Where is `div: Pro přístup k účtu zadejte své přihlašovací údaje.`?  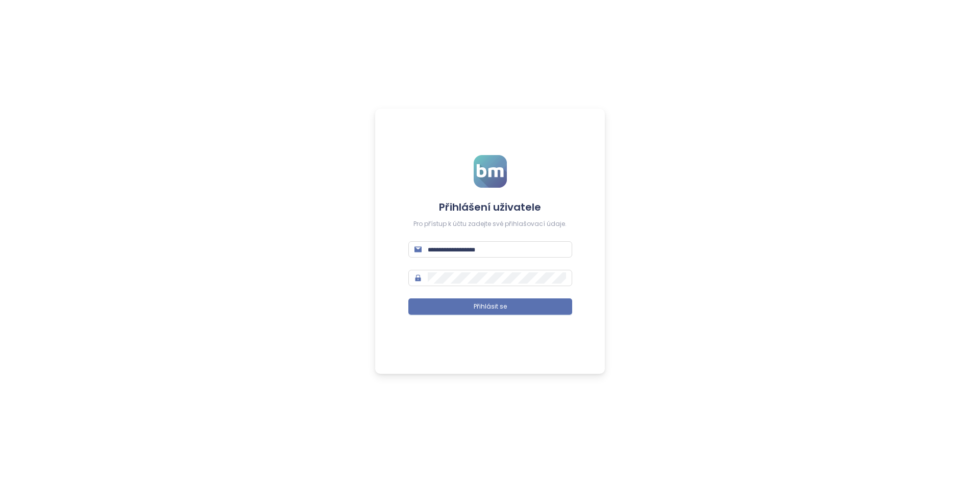
div: Pro přístup k účtu zadejte své přihlašovací údaje. is located at coordinates (490, 224).